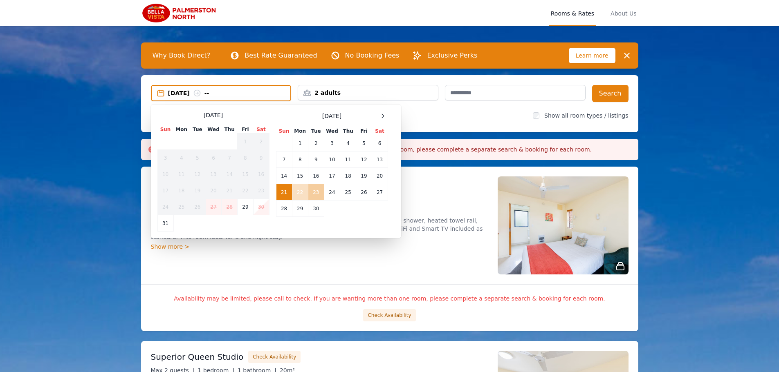 This screenshot has width=779, height=372. What do you see at coordinates (372, 56) in the screenshot?
I see `p: No Booking Fees` at bounding box center [372, 56].